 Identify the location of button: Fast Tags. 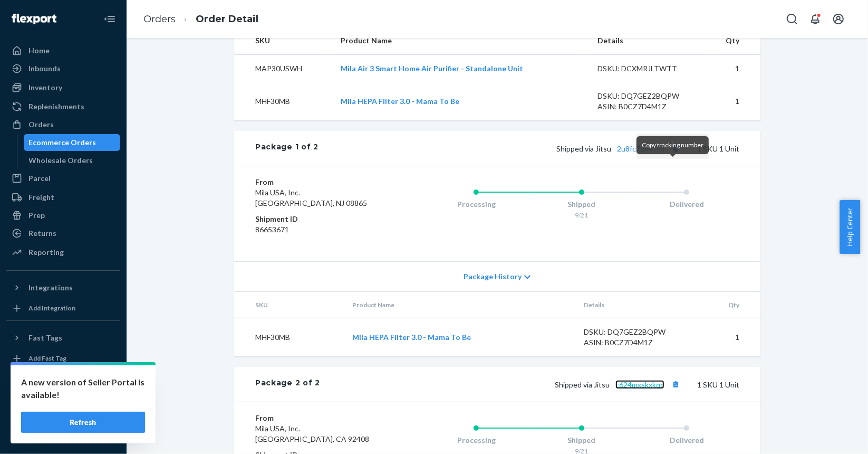
(63, 338).